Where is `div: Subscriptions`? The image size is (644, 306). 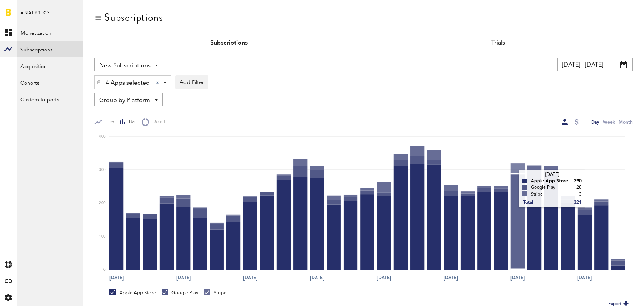
div: Subscriptions is located at coordinates (133, 18).